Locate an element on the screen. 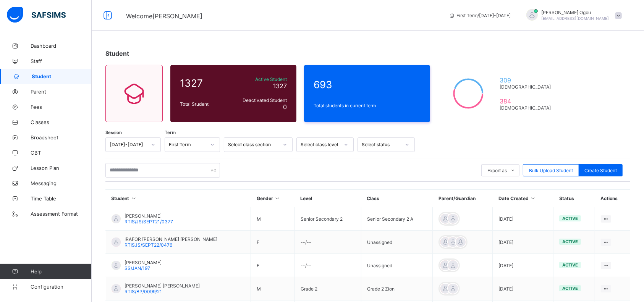 This screenshot has height=302, width=644. span: Deactivated Student is located at coordinates (260, 100).